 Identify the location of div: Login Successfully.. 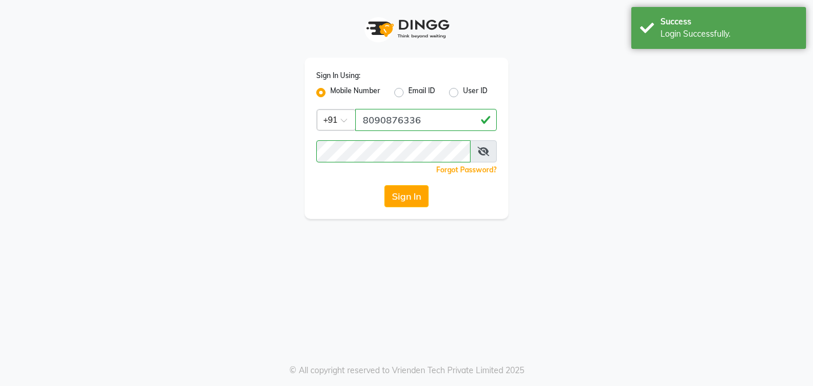
(729, 34).